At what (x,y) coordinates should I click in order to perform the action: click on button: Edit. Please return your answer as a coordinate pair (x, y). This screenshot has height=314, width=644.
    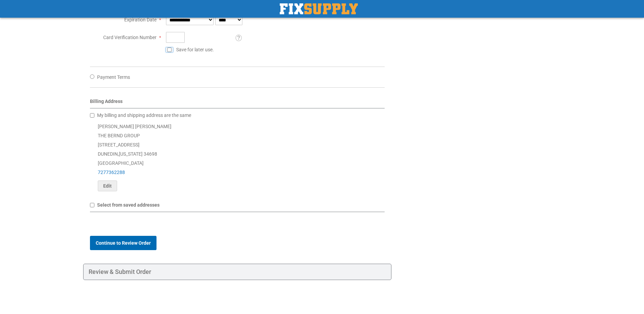
    Looking at the image, I should click on (107, 186).